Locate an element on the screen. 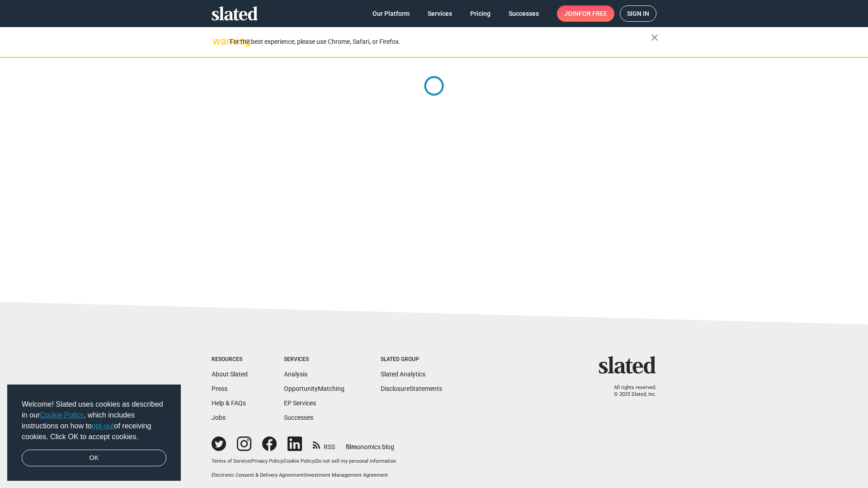  span: Services is located at coordinates (440, 13).